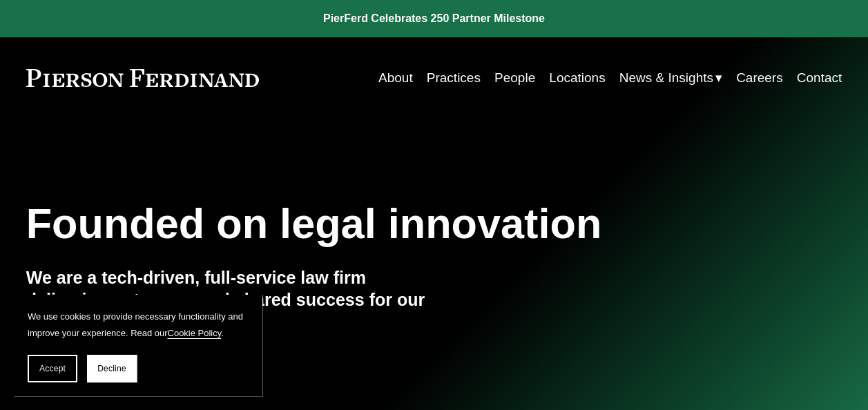 This screenshot has height=410, width=868. Describe the element at coordinates (230, 300) in the screenshot. I see `h4: We are a tech-driven, full-service law firm delivering outcomes and shared success for our global...` at that location.